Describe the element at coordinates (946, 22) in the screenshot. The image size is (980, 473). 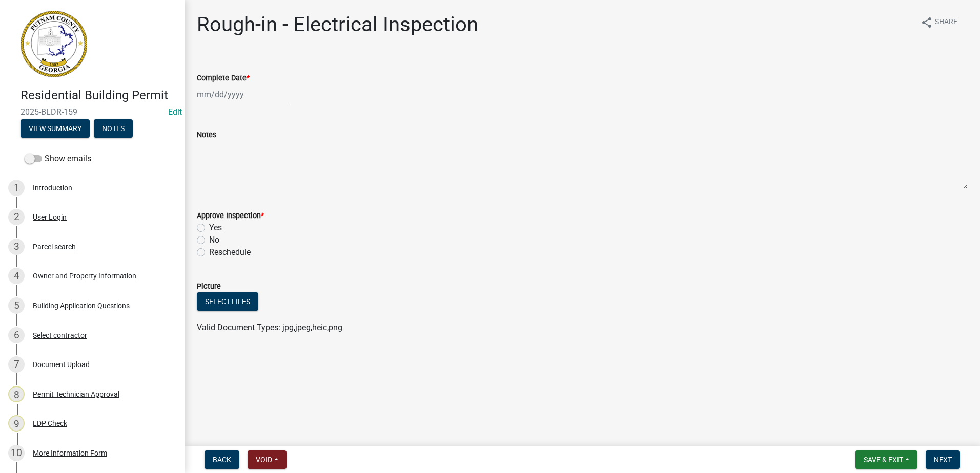
I see `span: Share` at that location.